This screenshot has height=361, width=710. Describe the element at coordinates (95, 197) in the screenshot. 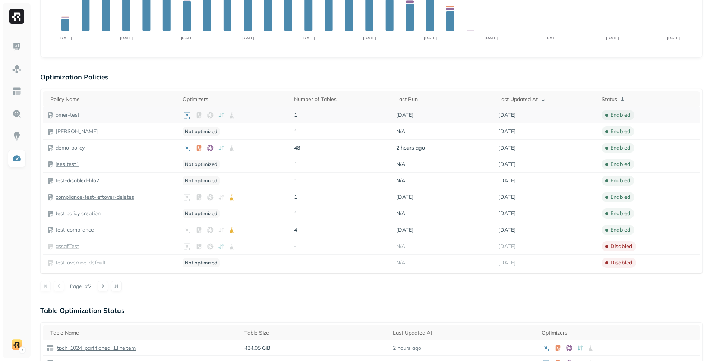

I see `p: compliance-test-leftover-deletes` at that location.